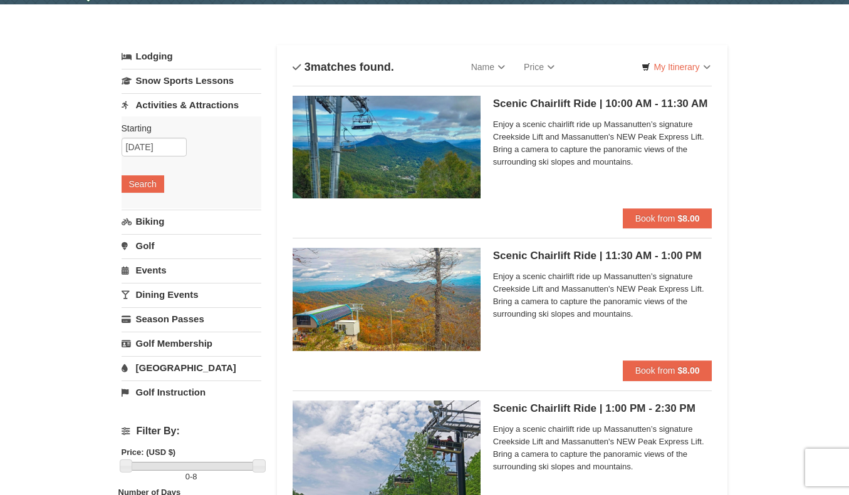 Image resolution: width=849 pixels, height=495 pixels. Describe the element at coordinates (488, 67) in the screenshot. I see `a: Name` at that location.